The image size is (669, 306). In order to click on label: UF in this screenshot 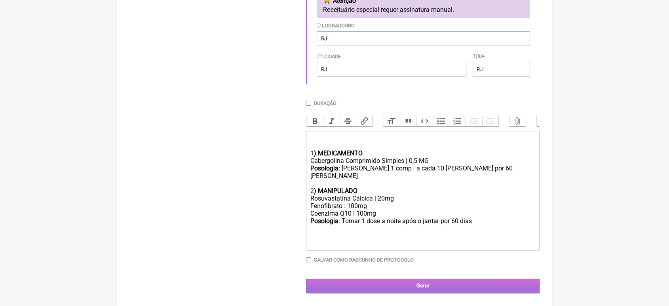, I will do `click(479, 56)`.